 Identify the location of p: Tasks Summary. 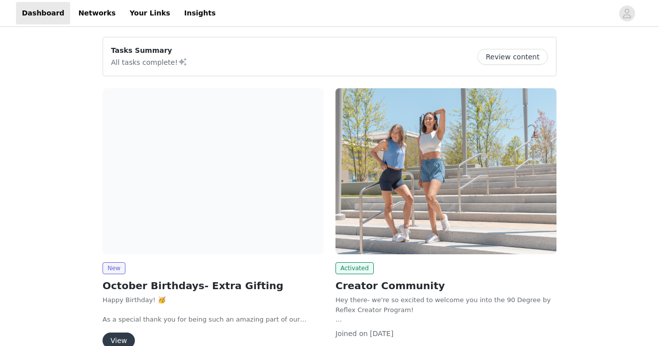
(149, 50).